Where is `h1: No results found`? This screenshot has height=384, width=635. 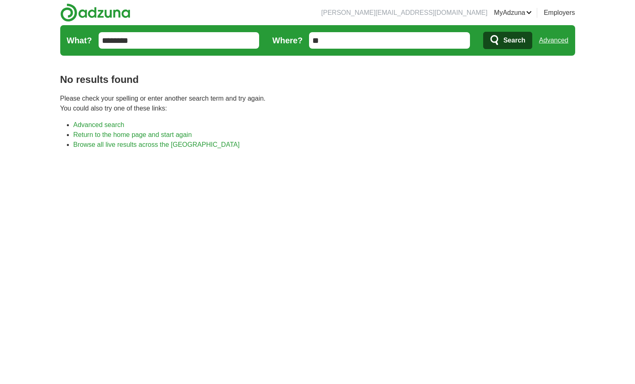
h1: No results found is located at coordinates (318, 80).